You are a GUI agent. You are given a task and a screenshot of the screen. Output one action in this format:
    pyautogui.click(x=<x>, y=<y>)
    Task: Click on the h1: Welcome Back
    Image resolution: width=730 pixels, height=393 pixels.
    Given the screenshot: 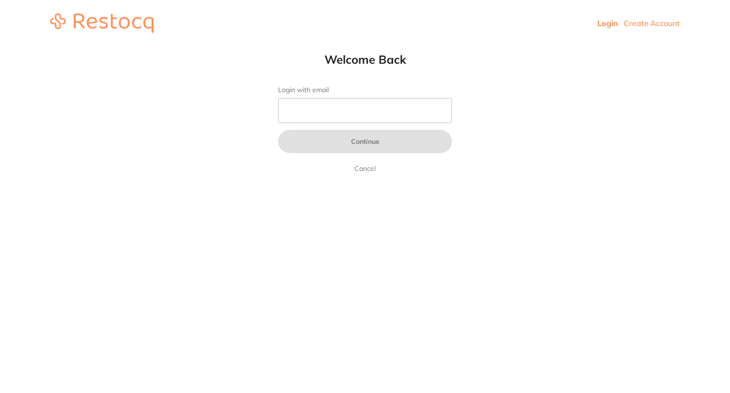 What is the action you would take?
    pyautogui.click(x=365, y=59)
    